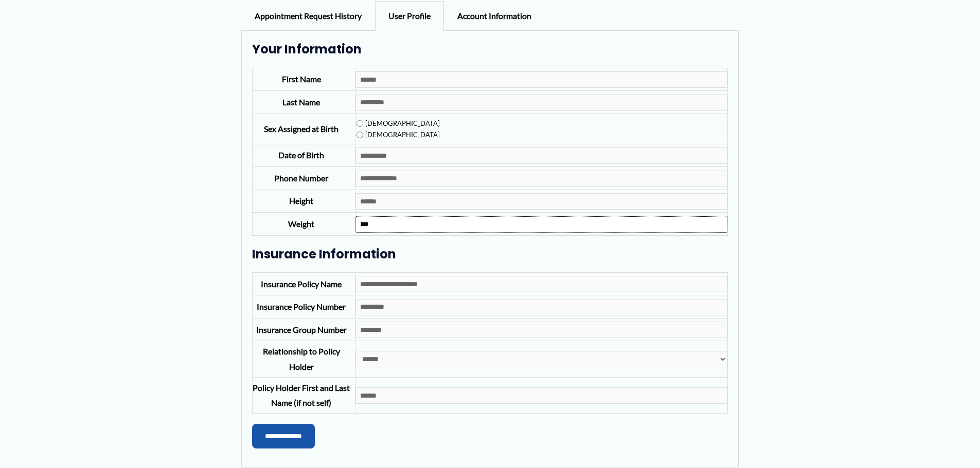 This screenshot has height=468, width=980. Describe the element at coordinates (490, 254) in the screenshot. I see `h3: Insurance Information` at that location.